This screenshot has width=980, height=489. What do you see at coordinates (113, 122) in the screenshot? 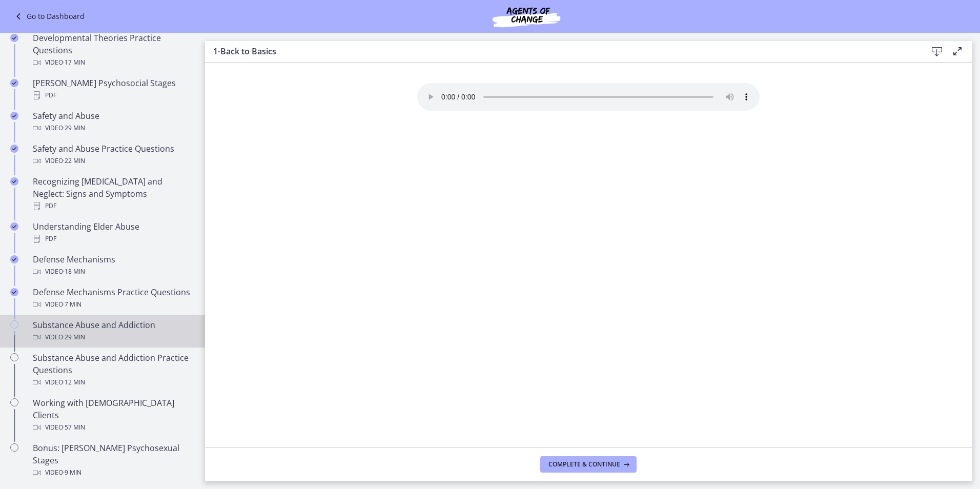
I see `div: Safety and Abuse` at bounding box center [113, 122].